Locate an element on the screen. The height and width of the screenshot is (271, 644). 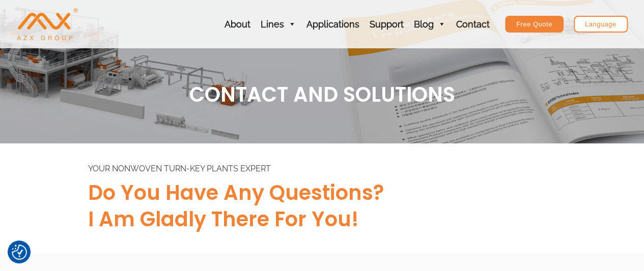
a: Language is located at coordinates (601, 24).